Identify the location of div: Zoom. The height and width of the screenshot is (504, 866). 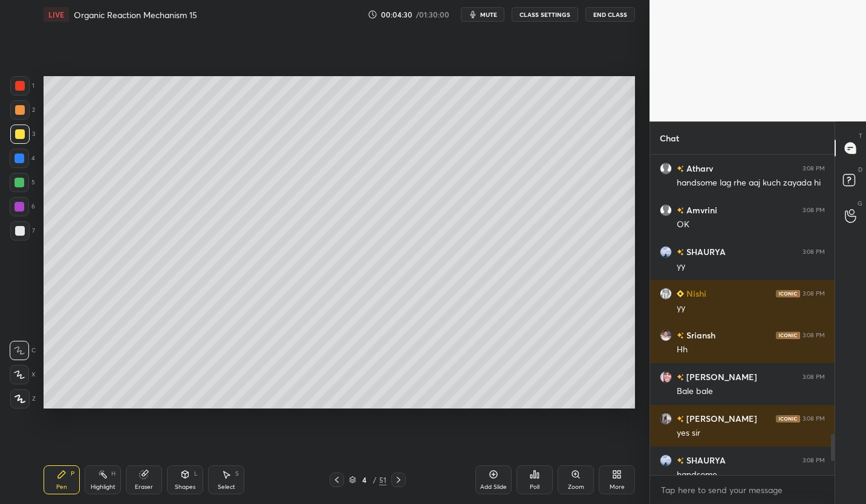
(576, 487).